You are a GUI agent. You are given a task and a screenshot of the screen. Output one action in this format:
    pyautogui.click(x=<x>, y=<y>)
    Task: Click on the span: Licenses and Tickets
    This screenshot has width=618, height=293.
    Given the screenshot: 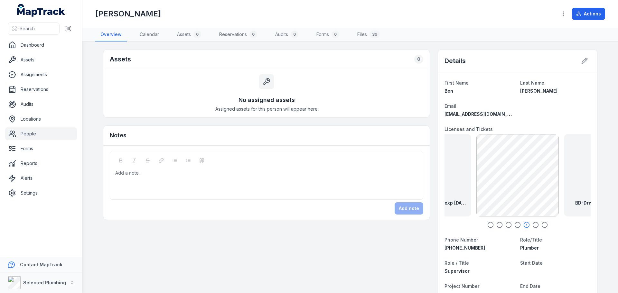 What is the action you would take?
    pyautogui.click(x=469, y=129)
    